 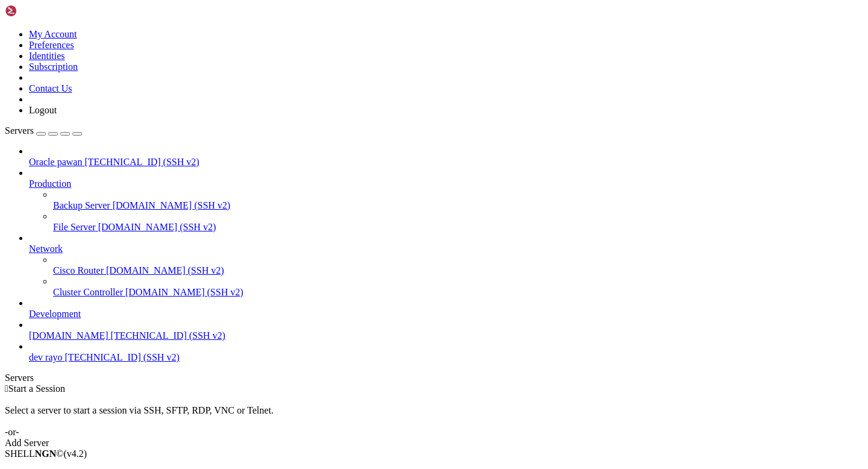 I want to click on span: Backup Server, so click(x=82, y=205).